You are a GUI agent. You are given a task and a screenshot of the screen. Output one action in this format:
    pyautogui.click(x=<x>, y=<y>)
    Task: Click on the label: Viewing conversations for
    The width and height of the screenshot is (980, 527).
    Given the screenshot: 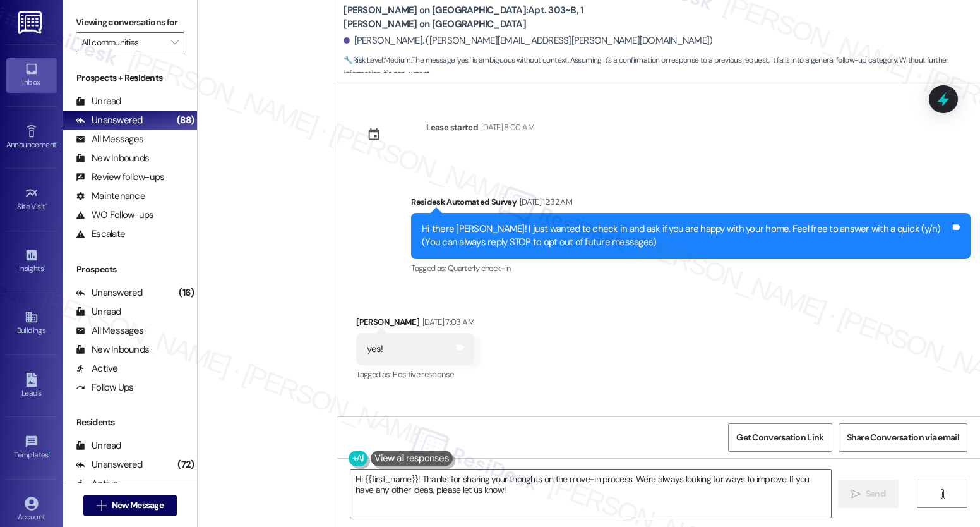 What is the action you would take?
    pyautogui.click(x=130, y=22)
    